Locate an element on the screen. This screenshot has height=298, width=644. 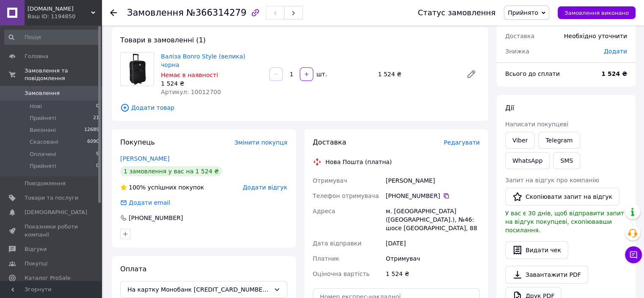
span: Покупець is located at coordinates (138, 142).